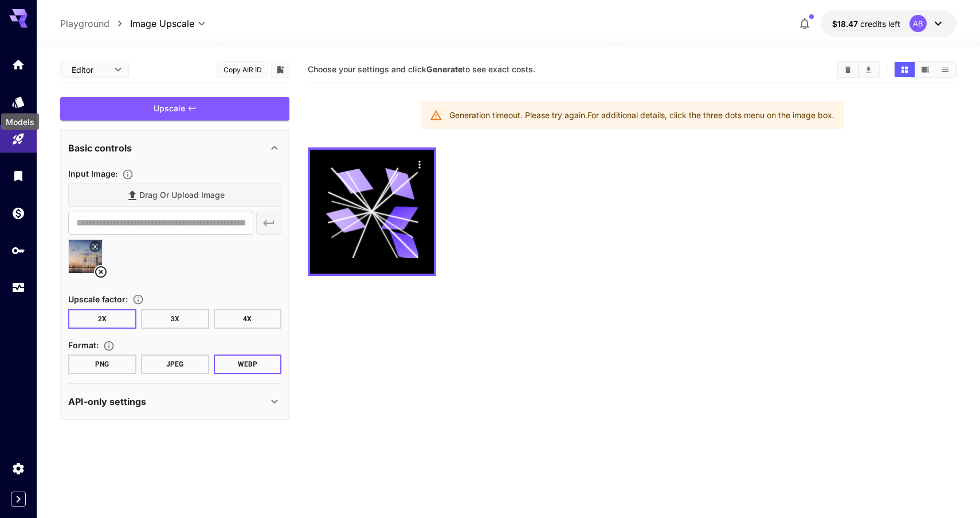 Image resolution: width=980 pixels, height=518 pixels. Describe the element at coordinates (175, 148) in the screenshot. I see `div: Basic controls` at that location.